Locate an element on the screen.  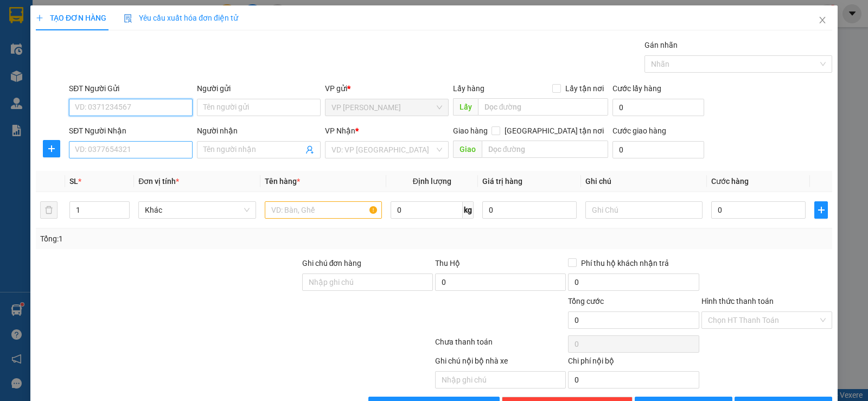
span: Tổng cước is located at coordinates (586, 301).